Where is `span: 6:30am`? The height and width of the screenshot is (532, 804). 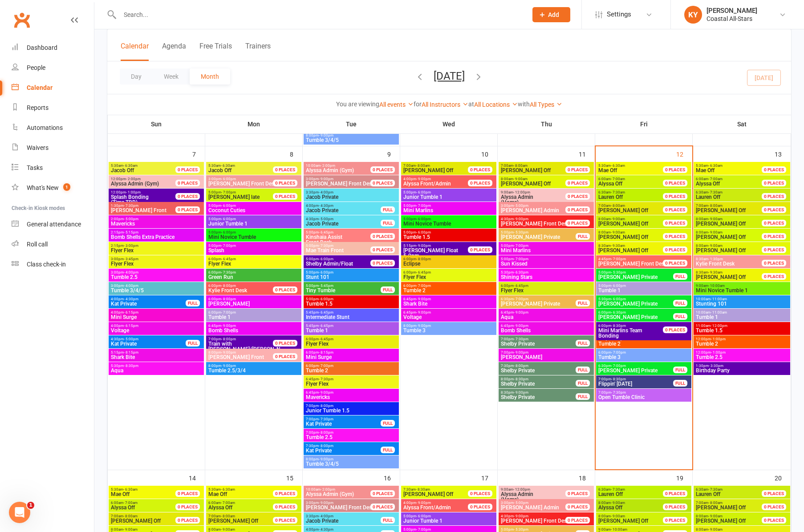
span: 6:30am is located at coordinates (734, 192).